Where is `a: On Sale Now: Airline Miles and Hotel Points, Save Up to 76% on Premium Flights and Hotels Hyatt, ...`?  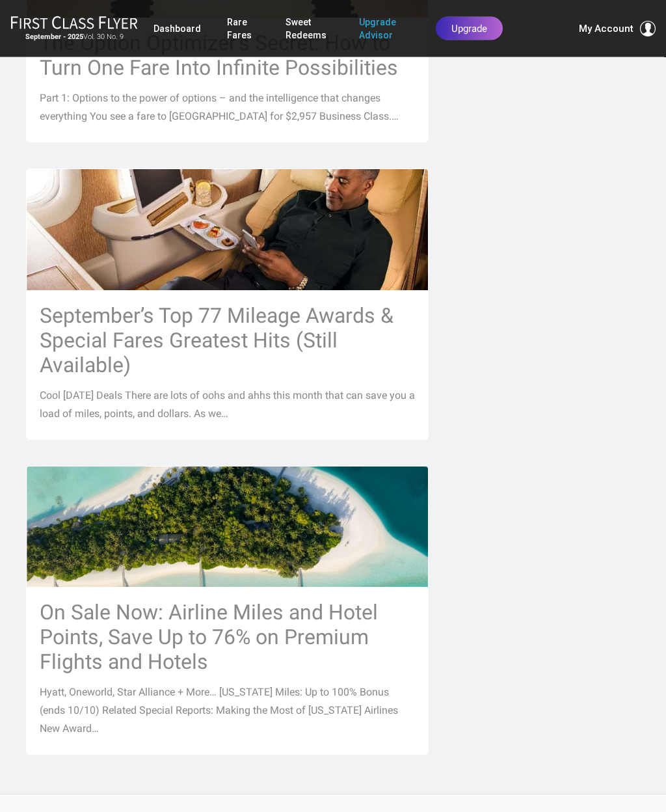
a: On Sale Now: Airline Miles and Hotel Points, Save Up to 76% on Premium Flights and Hotels Hyatt, ... is located at coordinates (227, 611).